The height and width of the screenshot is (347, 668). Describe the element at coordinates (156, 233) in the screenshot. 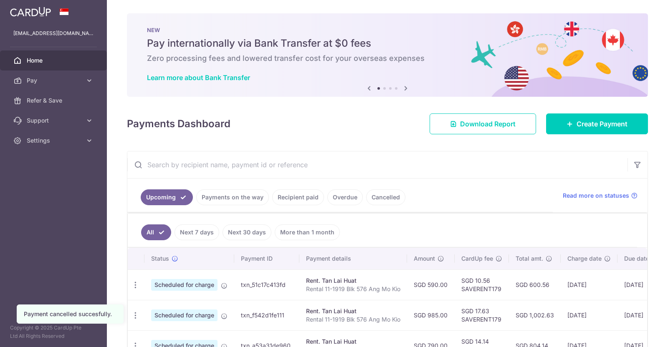

I see `a: All` at that location.